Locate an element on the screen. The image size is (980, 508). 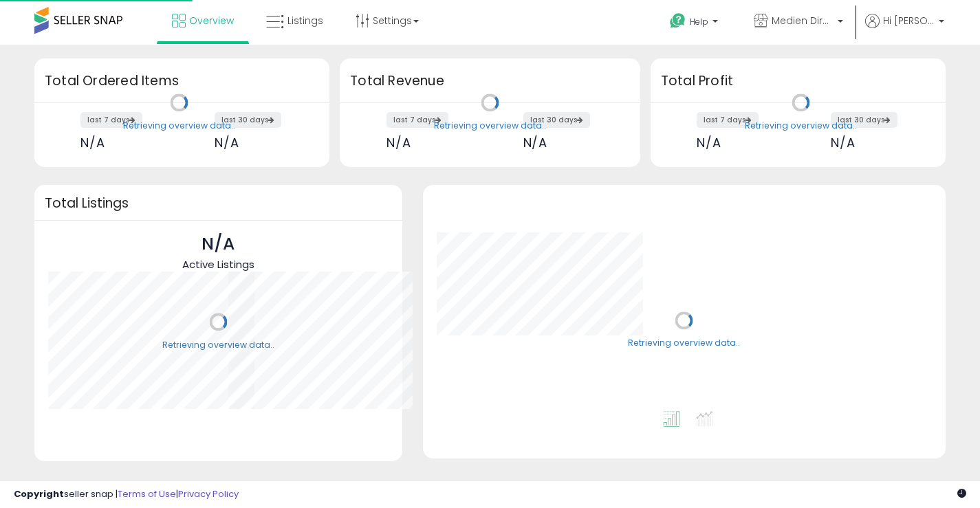
span: Help is located at coordinates (699, 21).